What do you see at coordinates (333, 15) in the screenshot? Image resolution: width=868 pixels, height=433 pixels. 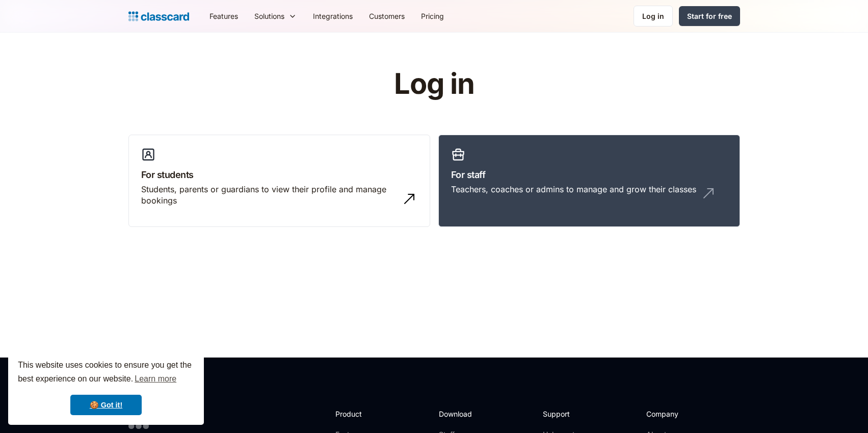 I see `a: Integrations` at bounding box center [333, 15].